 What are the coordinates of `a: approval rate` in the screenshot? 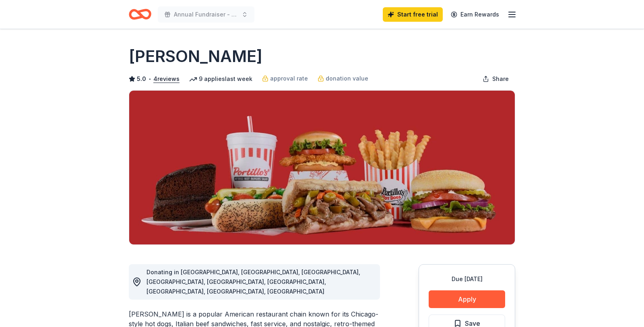 It's located at (285, 79).